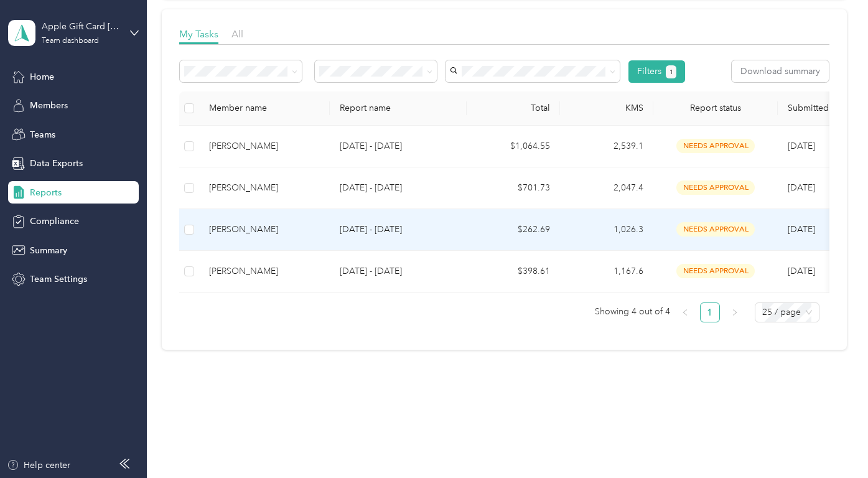 The image size is (868, 478). Describe the element at coordinates (264, 108) in the screenshot. I see `div: Member name` at that location.